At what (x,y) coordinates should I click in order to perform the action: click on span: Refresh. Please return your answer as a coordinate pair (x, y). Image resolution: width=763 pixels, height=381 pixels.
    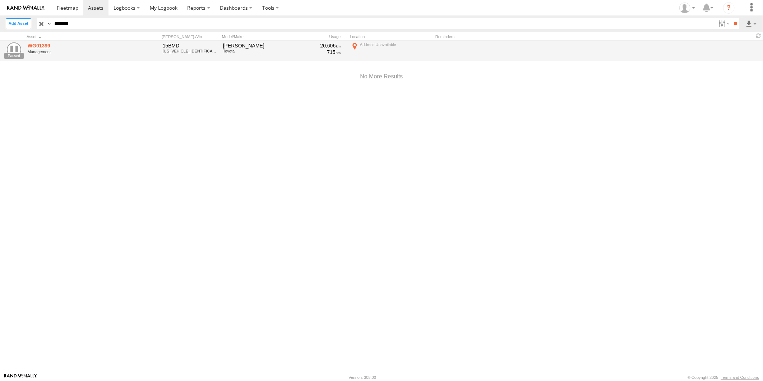
    Looking at the image, I should click on (759, 36).